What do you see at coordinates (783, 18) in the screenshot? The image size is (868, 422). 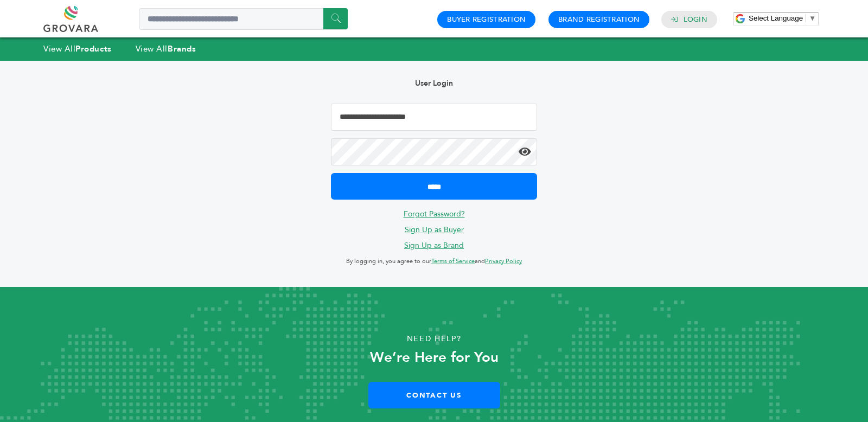 I see `a: Select Language​` at bounding box center [783, 18].